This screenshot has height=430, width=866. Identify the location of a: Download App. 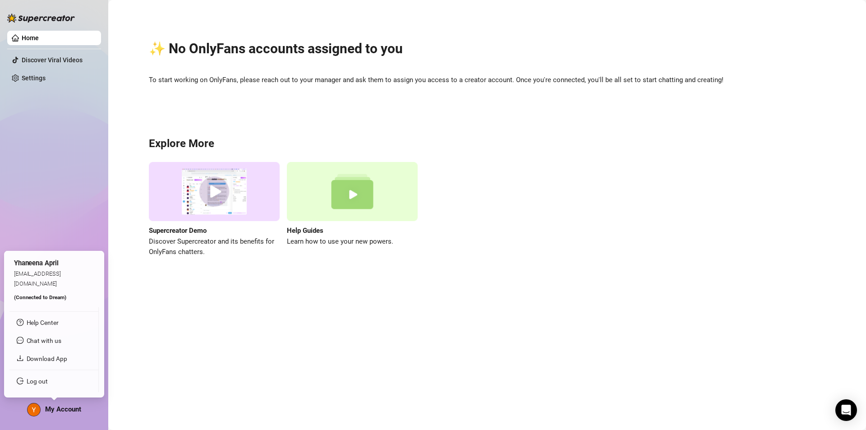
(46, 358).